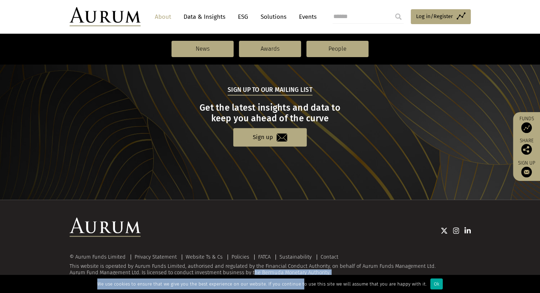 The height and width of the screenshot is (293, 540). I want to click on div: © Aurum Funds Limited, so click(99, 257).